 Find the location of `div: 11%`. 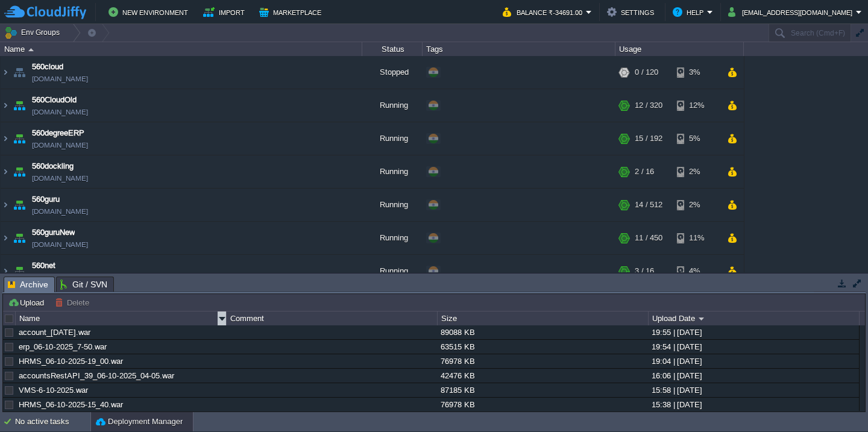

div: 11% is located at coordinates (696, 238).